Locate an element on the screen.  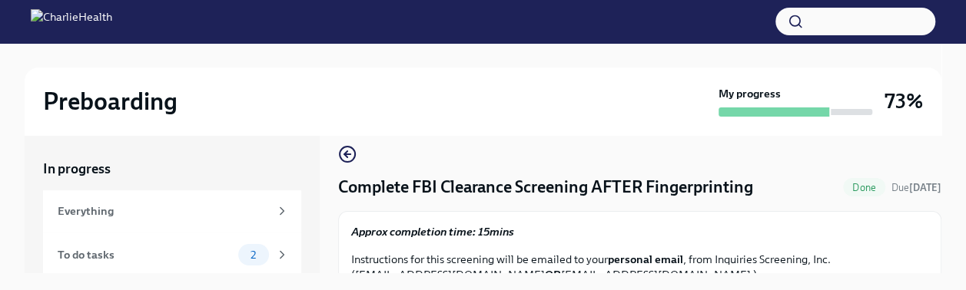
p: Instructions for this screening will be emailed to your , from Inquiries Screening, Inc. ([EMAIL_... is located at coordinates (639, 267).